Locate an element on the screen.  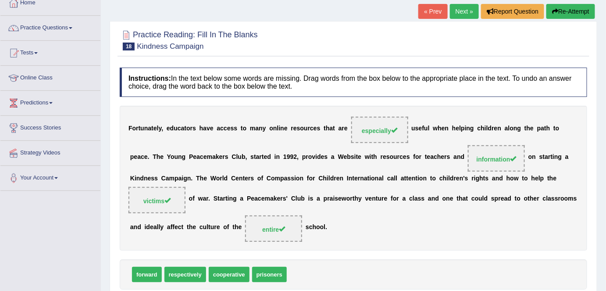
span: information is located at coordinates (496, 159).